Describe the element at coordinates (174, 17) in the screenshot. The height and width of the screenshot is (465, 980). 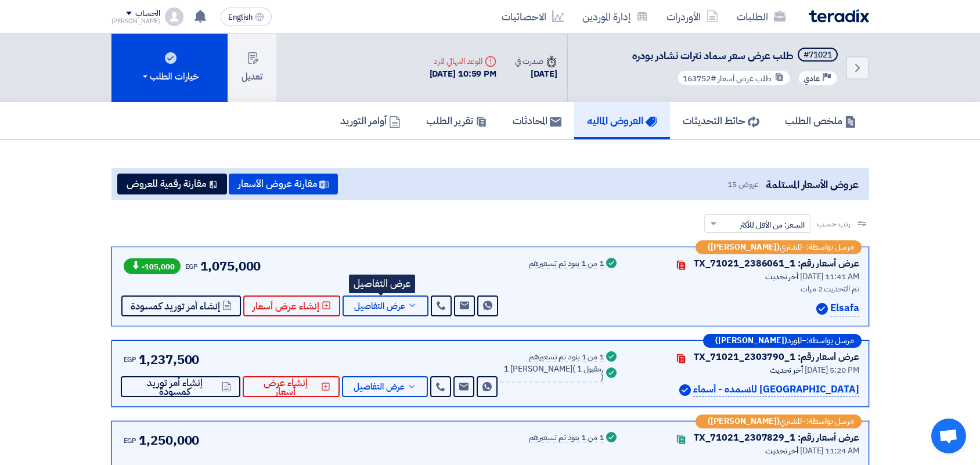
I see `img: profile_test.png` at that location.